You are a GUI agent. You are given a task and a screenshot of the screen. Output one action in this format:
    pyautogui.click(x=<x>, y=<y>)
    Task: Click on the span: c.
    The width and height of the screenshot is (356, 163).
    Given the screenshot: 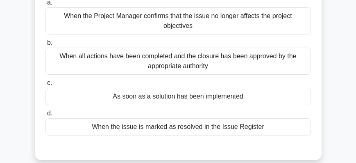 What is the action you would take?
    pyautogui.click(x=50, y=82)
    